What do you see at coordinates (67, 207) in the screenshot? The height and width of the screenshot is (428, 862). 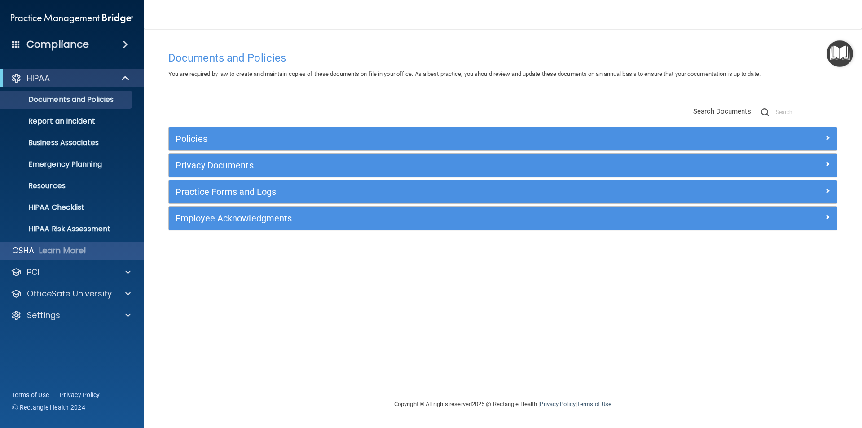 I see `p: HIPAA Checklist` at bounding box center [67, 207].